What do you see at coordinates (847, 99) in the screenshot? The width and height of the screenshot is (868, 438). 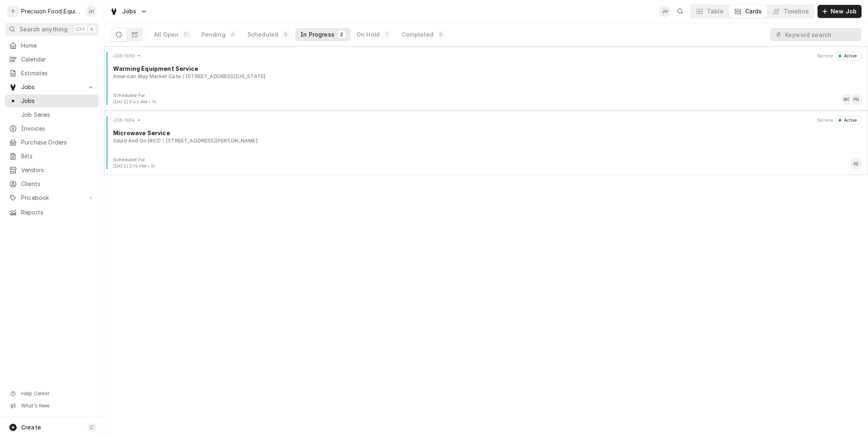 I see `div: MC` at bounding box center [847, 99].